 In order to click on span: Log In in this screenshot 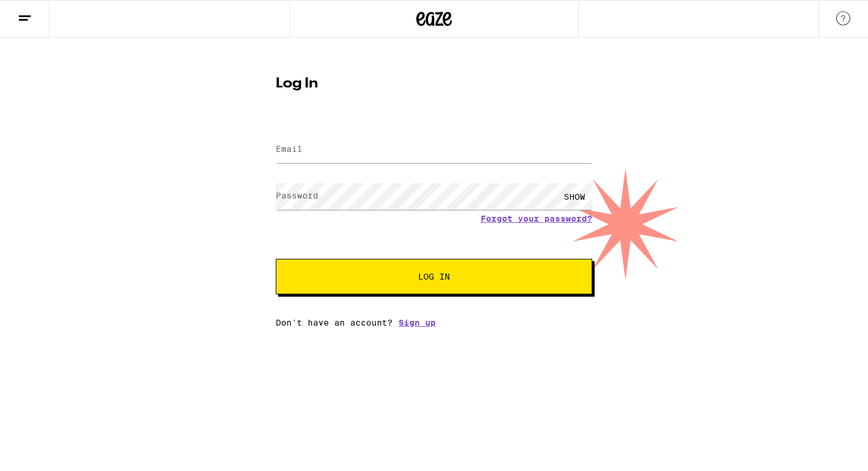, I will do `click(434, 277)`.